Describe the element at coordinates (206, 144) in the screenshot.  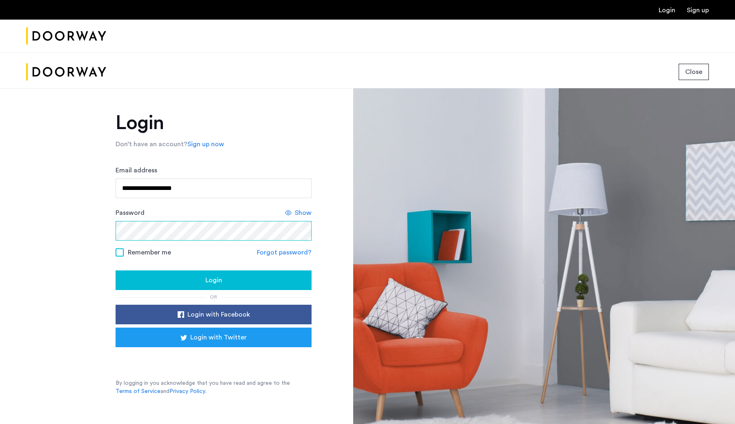
I see `a: Sign up now` at that location.